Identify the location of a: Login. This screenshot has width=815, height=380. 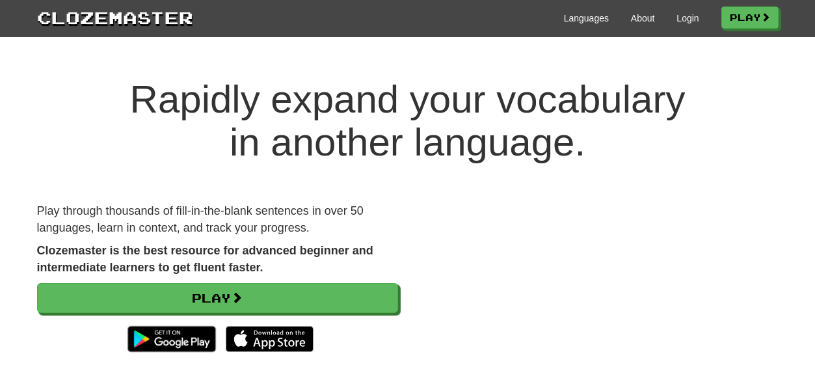
(688, 18).